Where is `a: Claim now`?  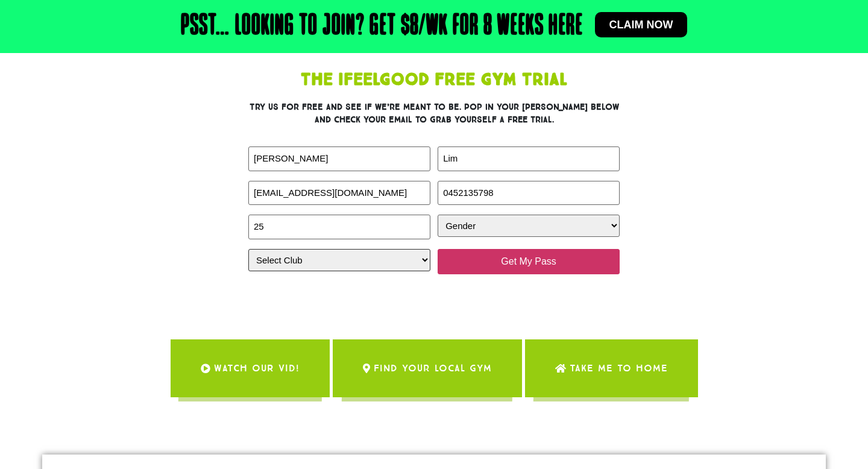 a: Claim now is located at coordinates (642, 25).